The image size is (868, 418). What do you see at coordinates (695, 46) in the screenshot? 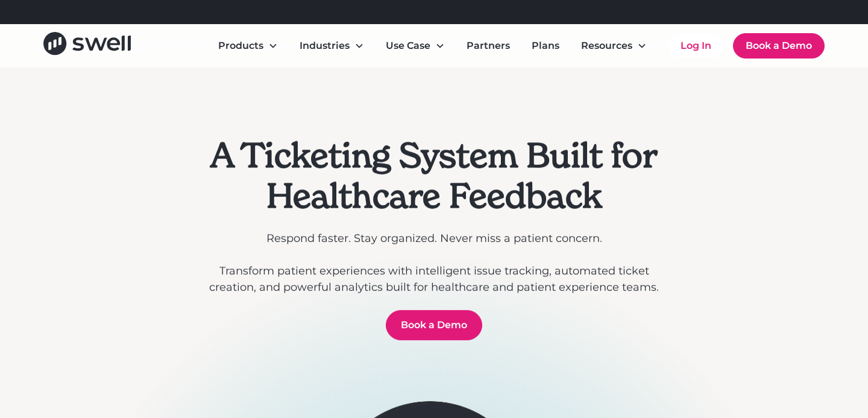
I see `a: Log In` at bounding box center [695, 46].